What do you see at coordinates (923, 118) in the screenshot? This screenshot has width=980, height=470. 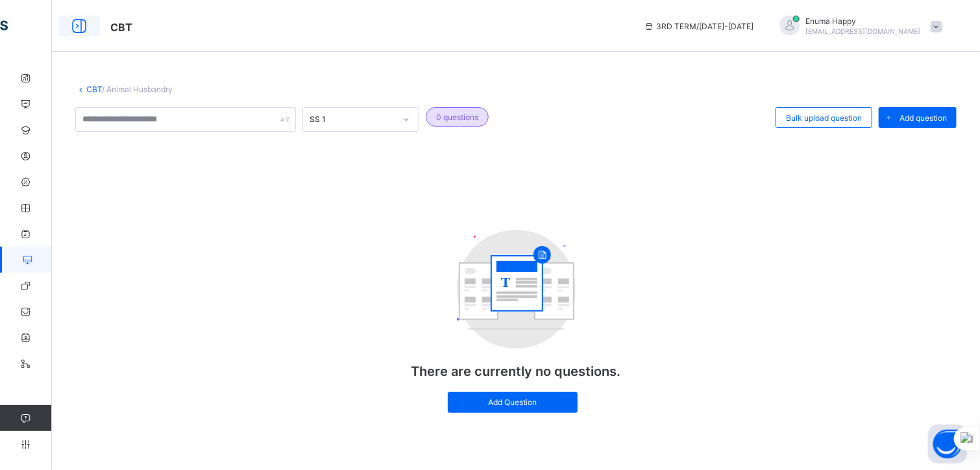 I see `span: Add question` at bounding box center [923, 118].